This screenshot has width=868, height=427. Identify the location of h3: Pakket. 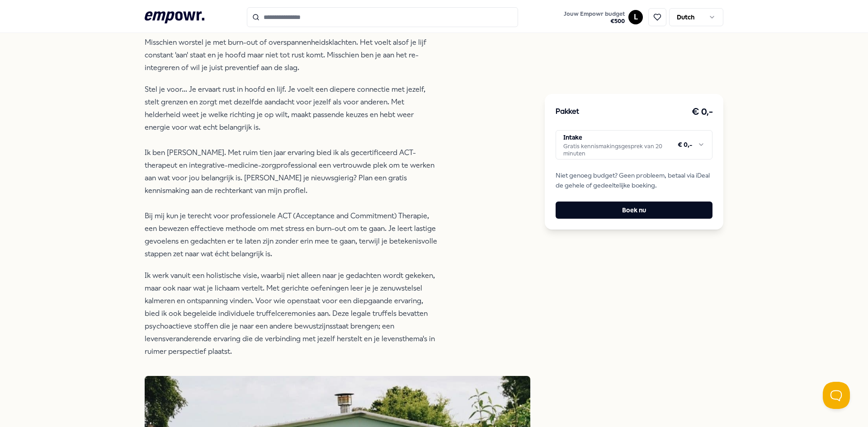
(568, 112).